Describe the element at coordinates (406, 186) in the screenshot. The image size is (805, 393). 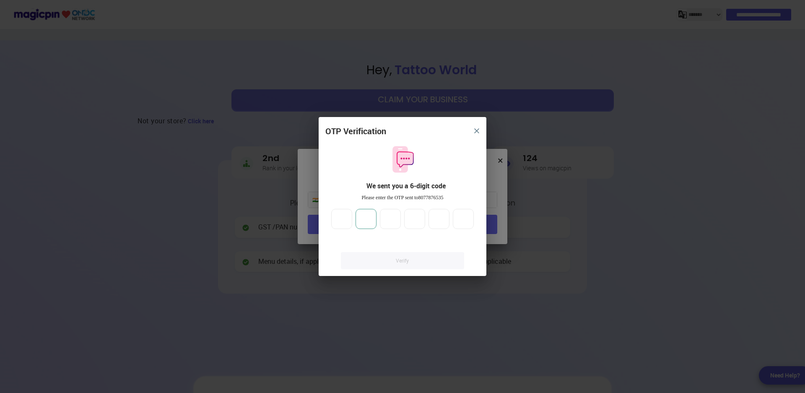
I see `div: We sent you a 6-digit code` at that location.